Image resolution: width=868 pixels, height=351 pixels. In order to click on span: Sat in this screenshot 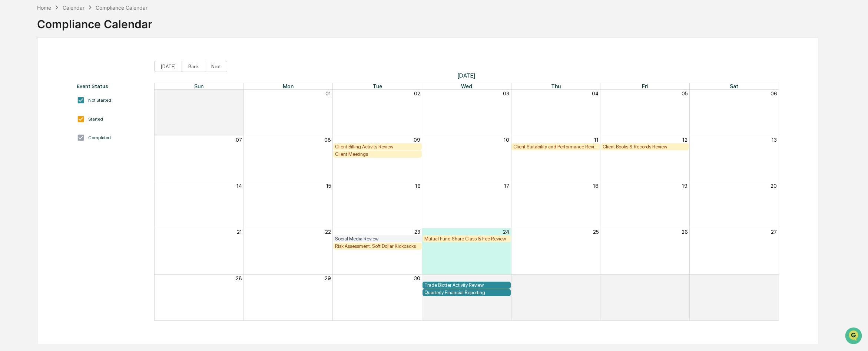, I will do `click(734, 86)`.